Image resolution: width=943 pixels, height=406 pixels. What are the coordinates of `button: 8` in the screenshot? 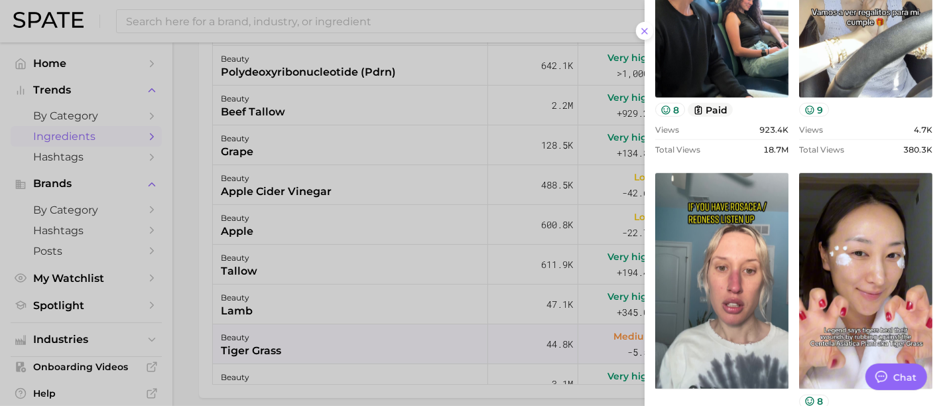 It's located at (670, 109).